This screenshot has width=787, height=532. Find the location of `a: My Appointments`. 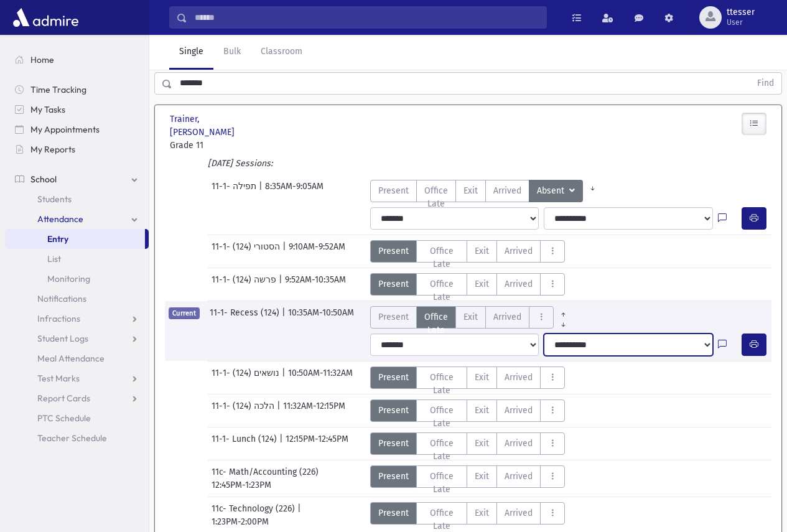

a: My Appointments is located at coordinates (77, 129).